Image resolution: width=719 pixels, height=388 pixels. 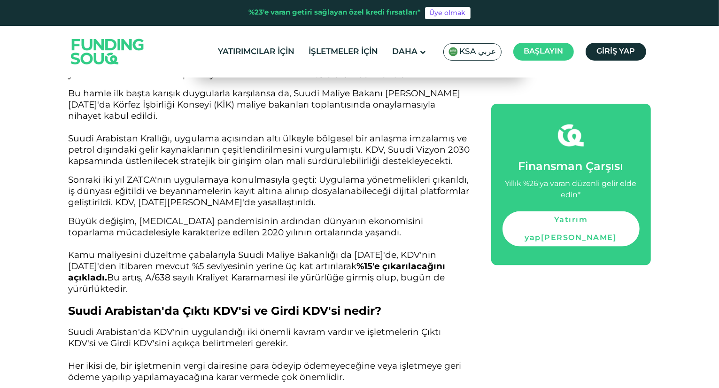 I want to click on font: %23'e varan getiri sağlayan özel kredi fırsatları*, so click(x=335, y=13).